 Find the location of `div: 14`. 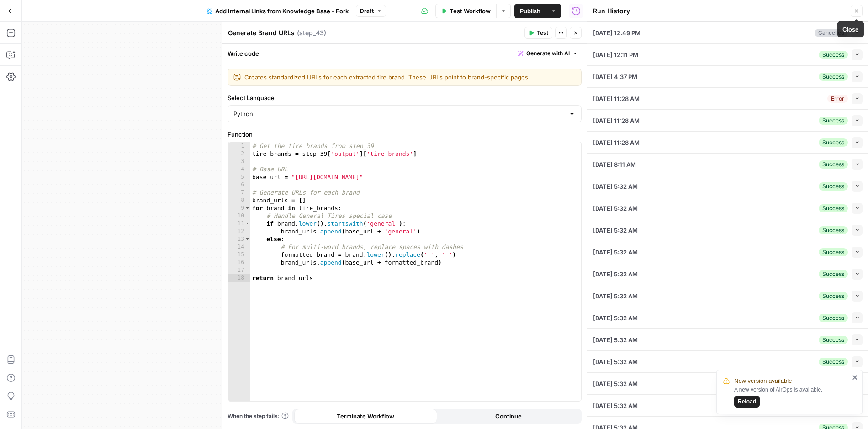

div: 14 is located at coordinates (239, 247).